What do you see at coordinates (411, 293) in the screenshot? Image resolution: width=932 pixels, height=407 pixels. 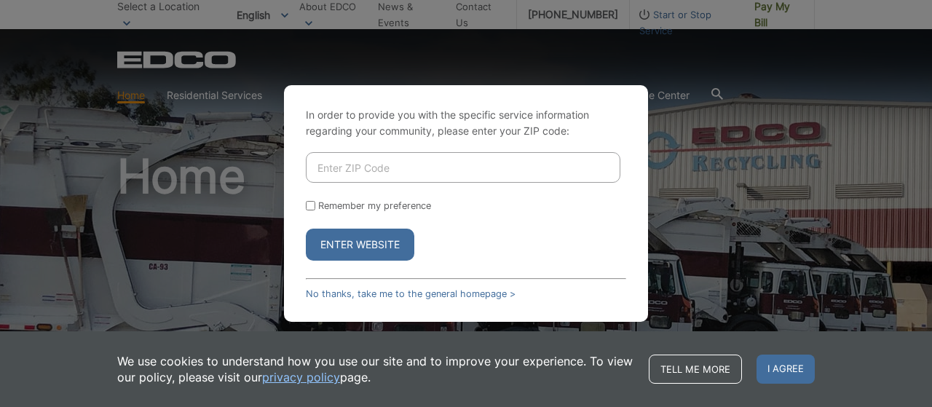 I see `a: No thanks, take me to the general homepage >` at bounding box center [411, 293].